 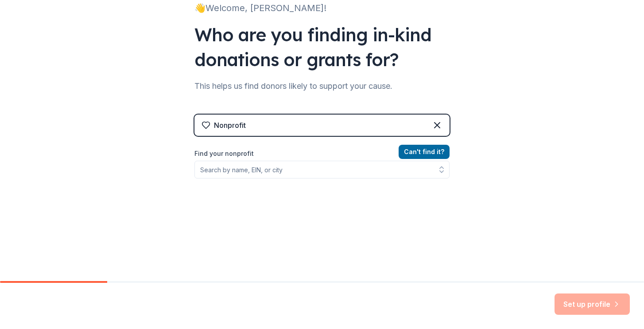 I want to click on label: Find your nonprofit, so click(x=322, y=153).